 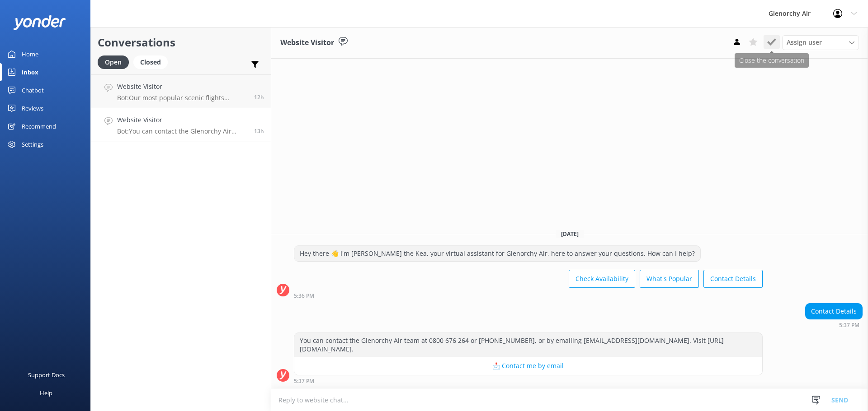 What do you see at coordinates (804, 43) in the screenshot?
I see `span: Assign user` at bounding box center [804, 43].